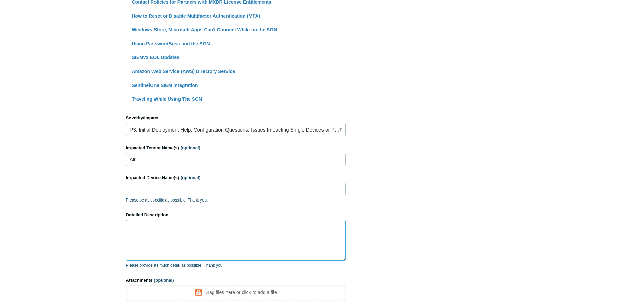 The width and height of the screenshot is (644, 308). I want to click on p: Please be as specific as possible. Thank you., so click(236, 200).